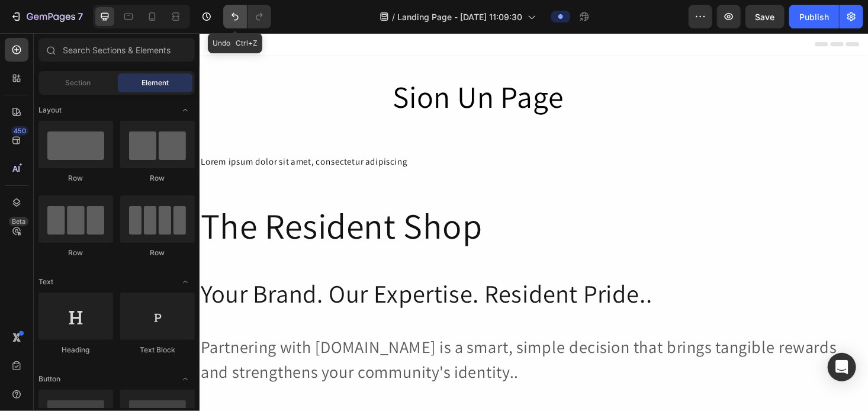 This screenshot has width=868, height=411. I want to click on span: Layout, so click(50, 110).